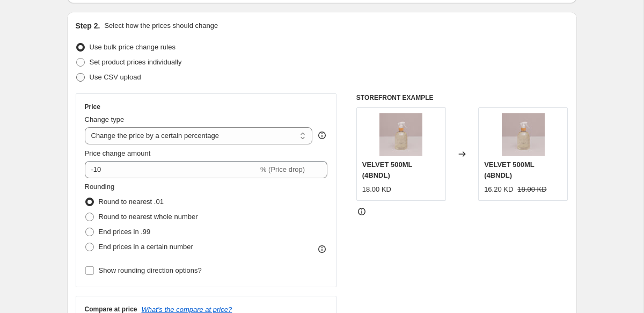  What do you see at coordinates (136, 61) in the screenshot?
I see `span: Set product prices individually` at bounding box center [136, 61].